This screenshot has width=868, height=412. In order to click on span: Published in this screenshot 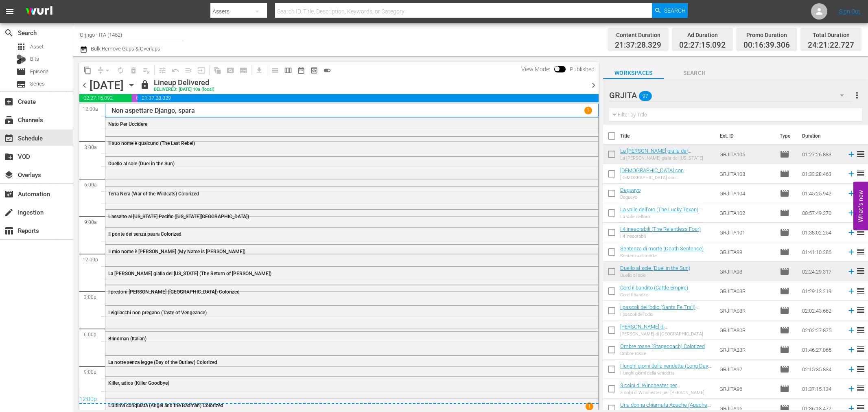, I will do `click(582, 69)`.